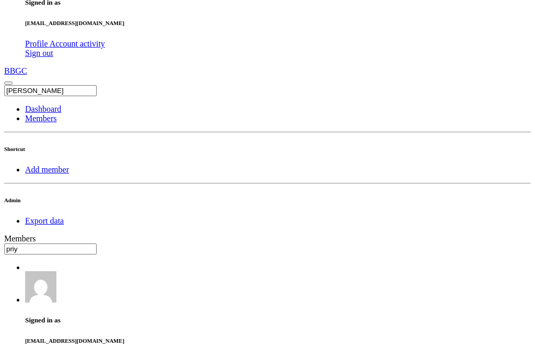  I want to click on input: Search members, so click(50, 249).